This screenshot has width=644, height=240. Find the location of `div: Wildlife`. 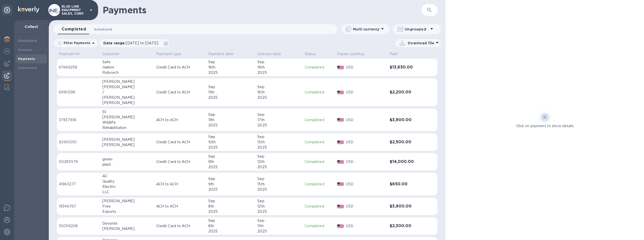

div: Wildlife is located at coordinates (127, 122).